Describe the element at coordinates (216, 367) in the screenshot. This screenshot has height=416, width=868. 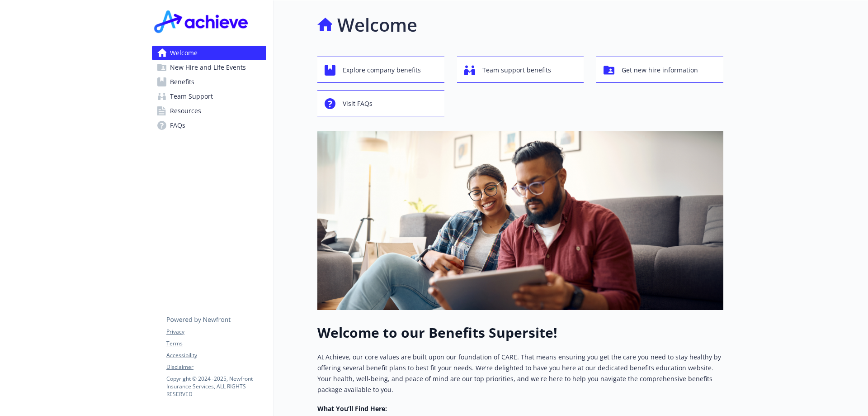
I see `a: Disclaimer` at that location.